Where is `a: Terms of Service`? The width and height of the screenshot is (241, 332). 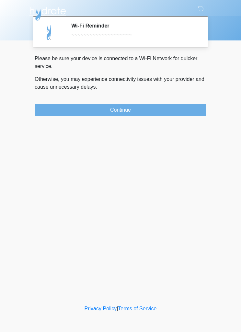 a: Terms of Service is located at coordinates (137, 308).